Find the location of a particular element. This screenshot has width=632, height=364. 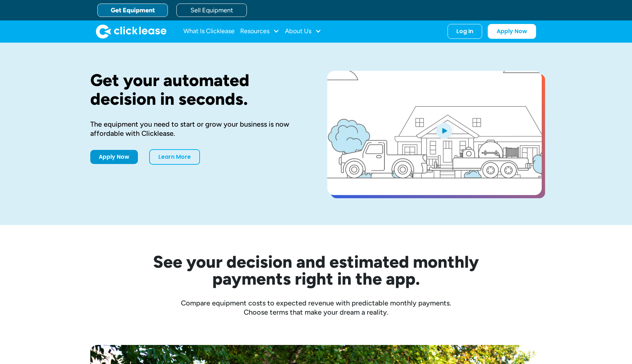

h1: Get your automated decision in seconds. is located at coordinates (197, 90).